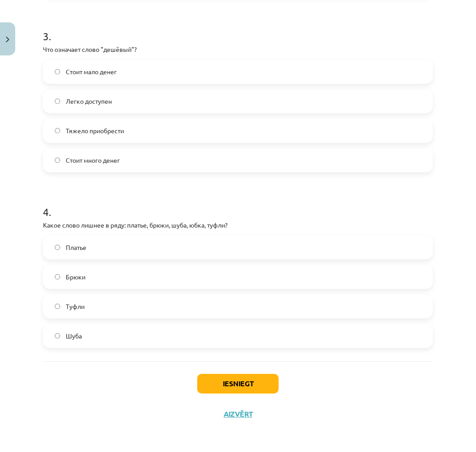 This screenshot has height=452, width=476. I want to click on p: Что означает слово "дешёвый"?, so click(238, 49).